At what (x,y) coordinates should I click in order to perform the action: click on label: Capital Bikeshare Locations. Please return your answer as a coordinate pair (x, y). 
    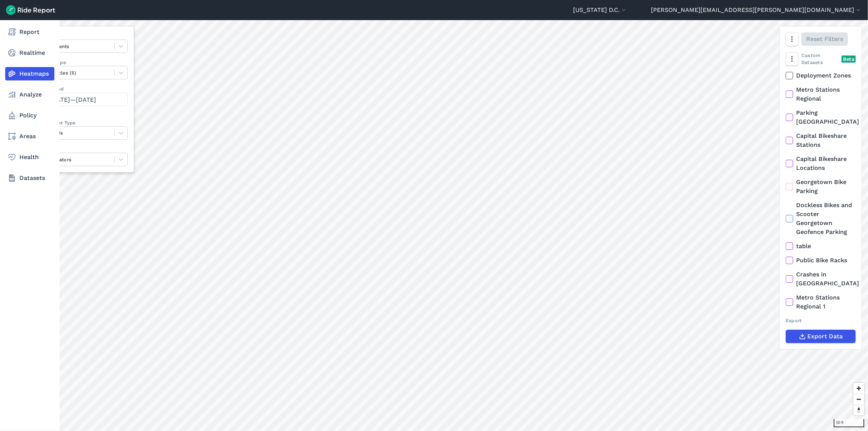
    Looking at the image, I should click on (820, 163).